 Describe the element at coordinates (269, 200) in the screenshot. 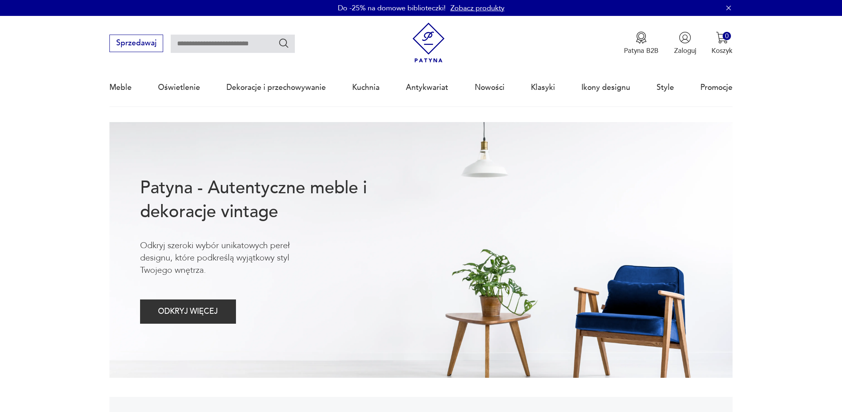

I see `h1: Patyna - Autentyczne meble i dekoracje vintage` at that location.